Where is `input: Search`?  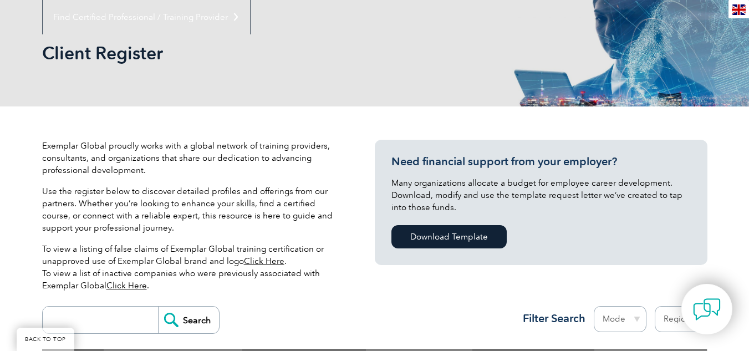
input: Search is located at coordinates (189, 320).